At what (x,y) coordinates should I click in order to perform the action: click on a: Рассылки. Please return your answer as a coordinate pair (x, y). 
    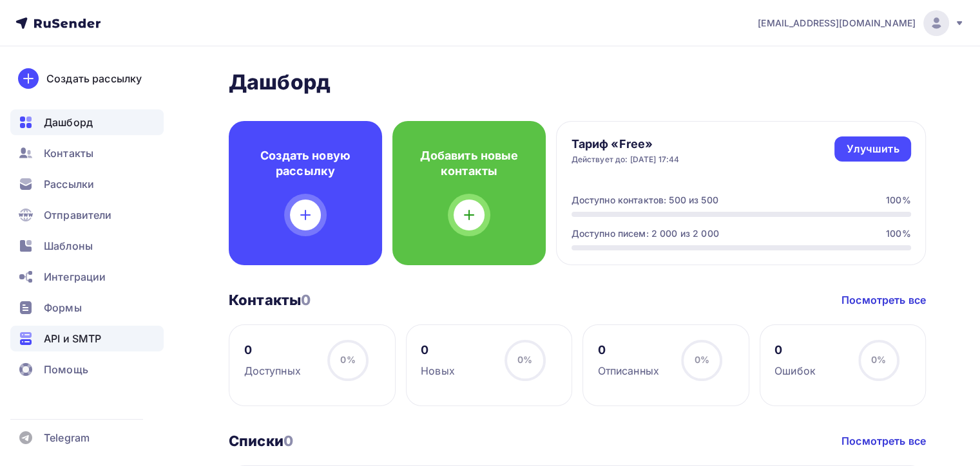
    Looking at the image, I should click on (87, 184).